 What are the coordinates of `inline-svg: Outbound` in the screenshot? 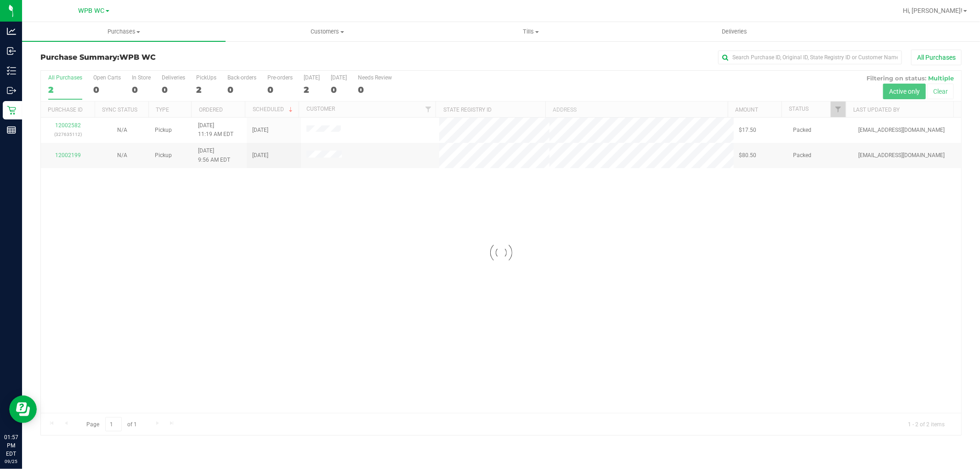 It's located at (12, 90).